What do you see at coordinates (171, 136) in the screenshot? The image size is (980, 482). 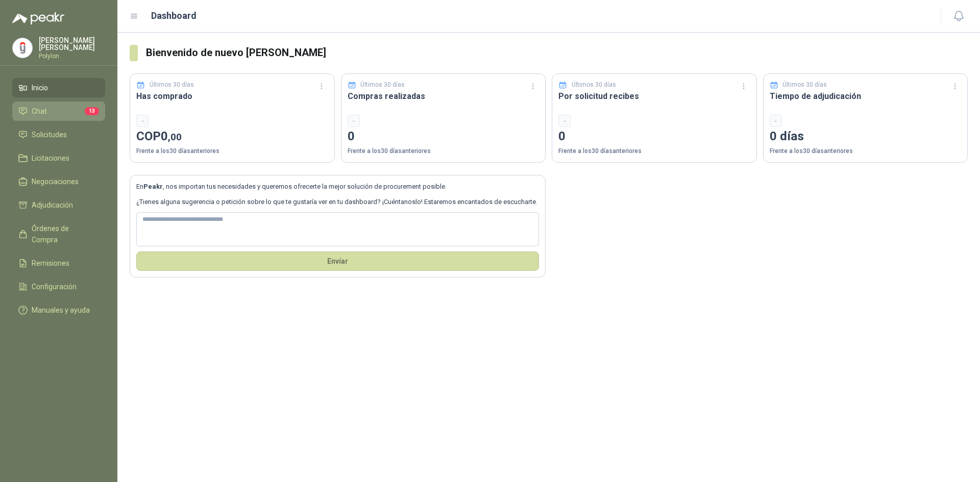 I see `span: 0` at bounding box center [171, 136].